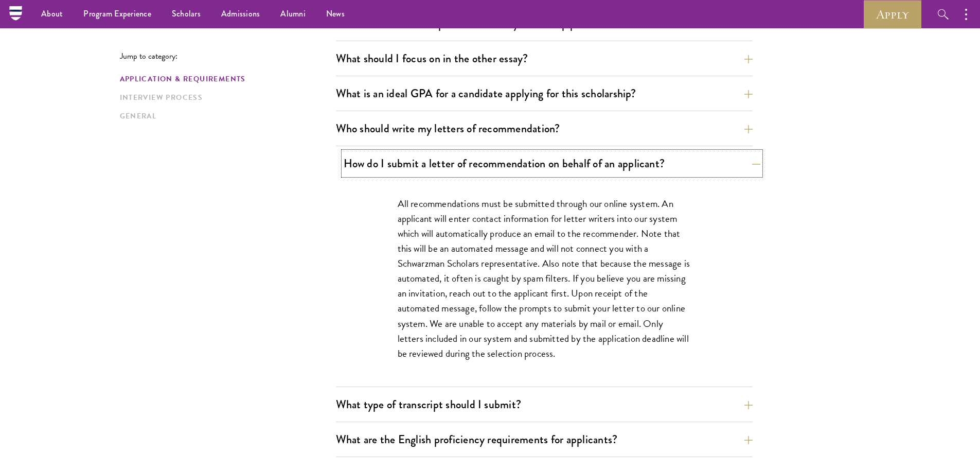 This screenshot has width=980, height=469. Describe the element at coordinates (544, 404) in the screenshot. I see `button: What type of transcript should I submit?` at that location.